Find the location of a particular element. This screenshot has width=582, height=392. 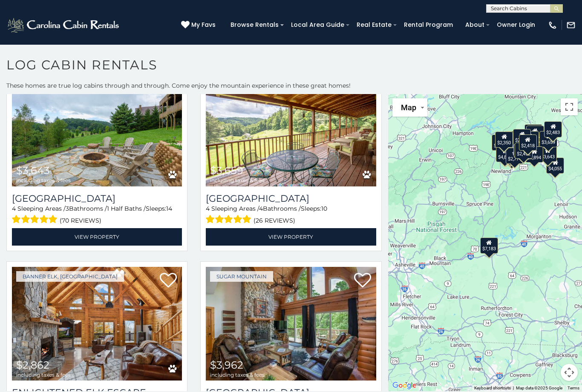

a: Grouse Moor Lodge $3,962 including taxes & fees is located at coordinates (291, 324).